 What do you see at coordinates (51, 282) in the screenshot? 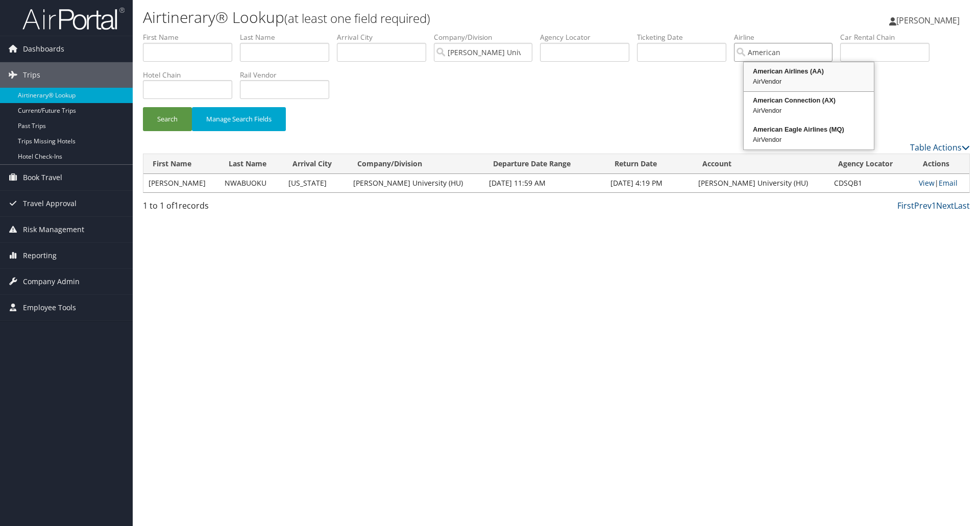
I see `span: Company Admin` at bounding box center [51, 282].